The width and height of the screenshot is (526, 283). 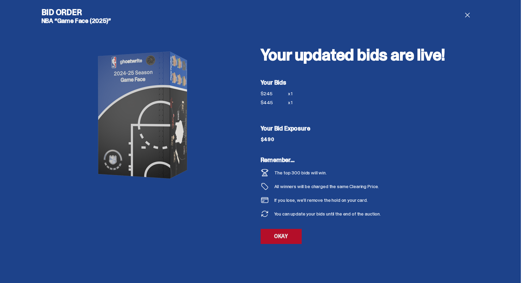 What do you see at coordinates (281, 236) in the screenshot?
I see `a: OKAY` at bounding box center [281, 236].